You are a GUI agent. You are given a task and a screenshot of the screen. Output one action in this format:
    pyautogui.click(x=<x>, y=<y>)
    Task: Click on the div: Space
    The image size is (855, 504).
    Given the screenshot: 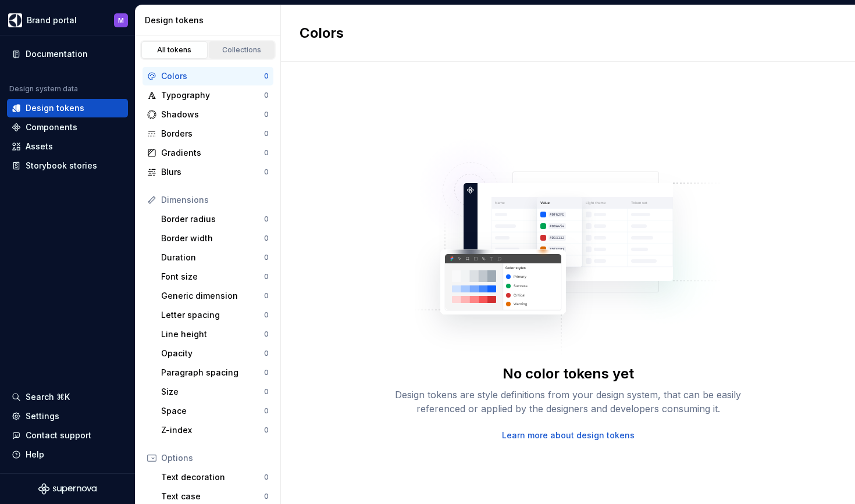 What is the action you would take?
    pyautogui.click(x=212, y=411)
    